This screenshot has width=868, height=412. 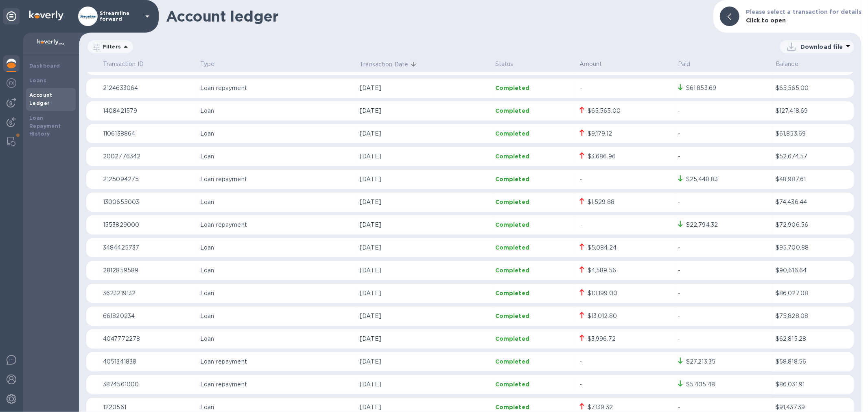 What do you see at coordinates (702, 225) in the screenshot?
I see `div: $22,794.32` at bounding box center [702, 225].